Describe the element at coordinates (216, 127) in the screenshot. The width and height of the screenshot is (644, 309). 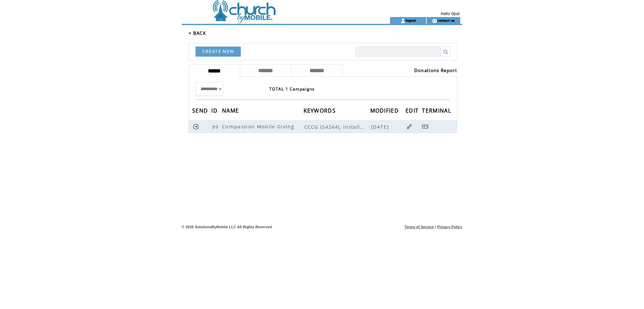
I see `span: 99` at that location.